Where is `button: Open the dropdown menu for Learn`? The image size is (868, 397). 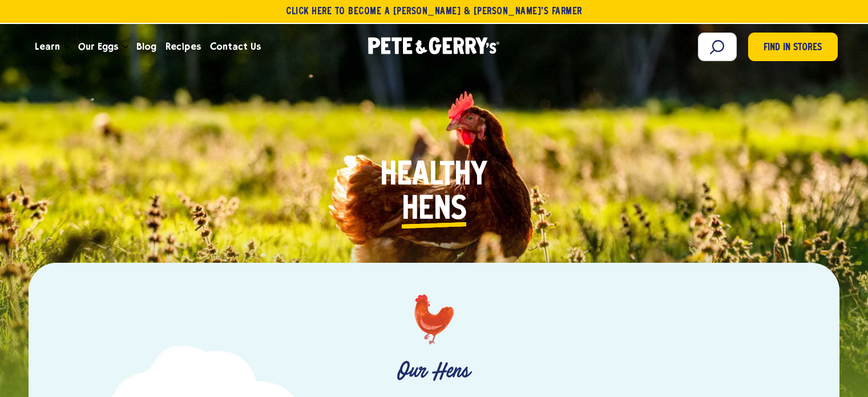 button: Open the dropdown menu for Learn is located at coordinates (67, 47).